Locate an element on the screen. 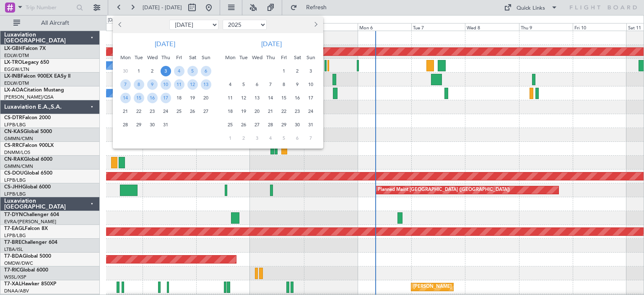 This screenshot has height=295, width=644. div: 8-8-2025 is located at coordinates (284, 84).